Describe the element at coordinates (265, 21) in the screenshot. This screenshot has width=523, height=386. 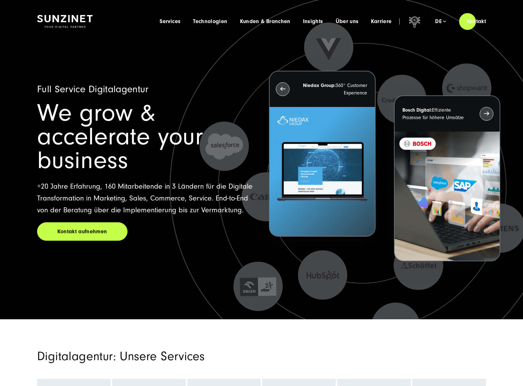
I see `a: Kunden & Branchen` at that location.